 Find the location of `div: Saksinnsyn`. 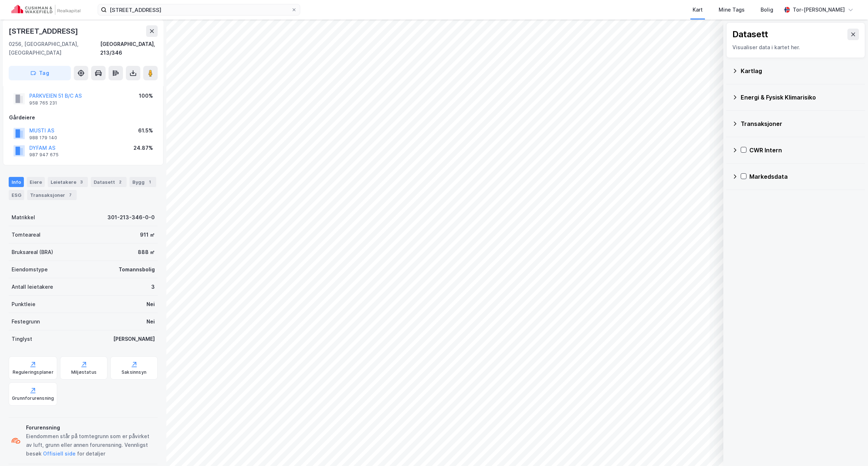

div: Saksinnsyn is located at coordinates (134, 372).